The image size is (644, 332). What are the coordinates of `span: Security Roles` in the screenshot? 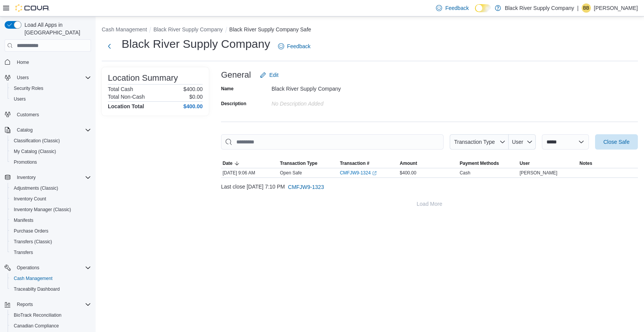 It's located at (28, 88).